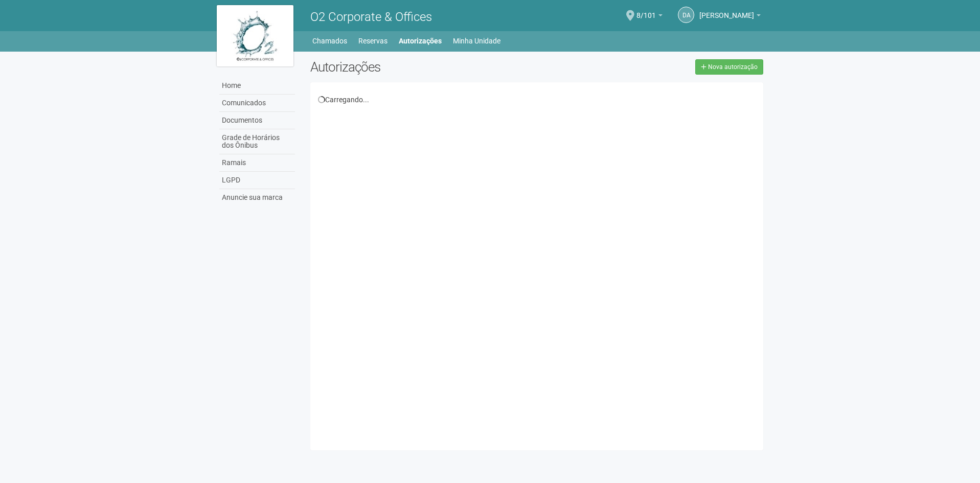  What do you see at coordinates (729, 67) in the screenshot?
I see `a: Nova autorização` at bounding box center [729, 67].